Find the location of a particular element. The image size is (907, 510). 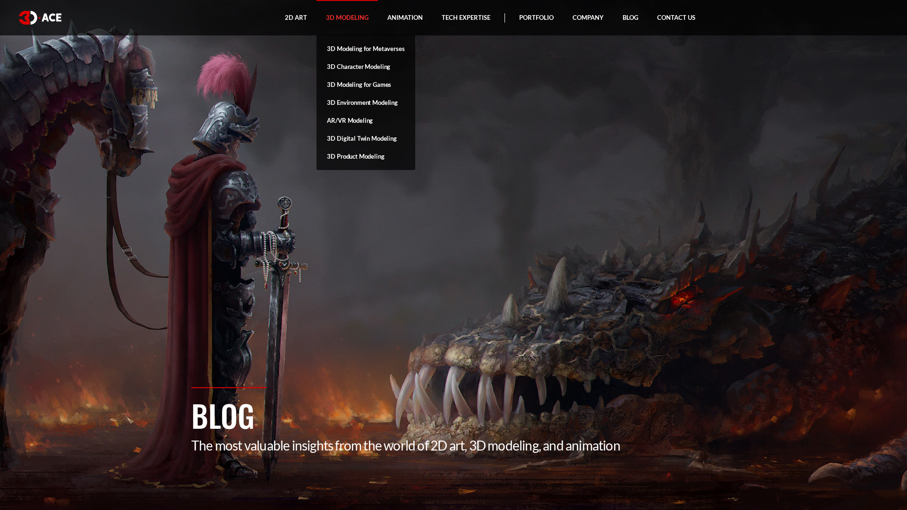

a: 3D Character Modeling is located at coordinates (366, 67).